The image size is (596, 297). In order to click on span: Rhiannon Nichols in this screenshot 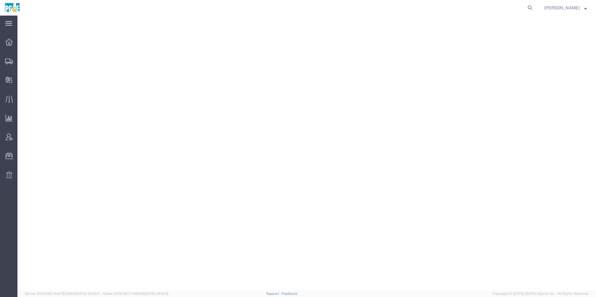, I will do `click(562, 8)`.